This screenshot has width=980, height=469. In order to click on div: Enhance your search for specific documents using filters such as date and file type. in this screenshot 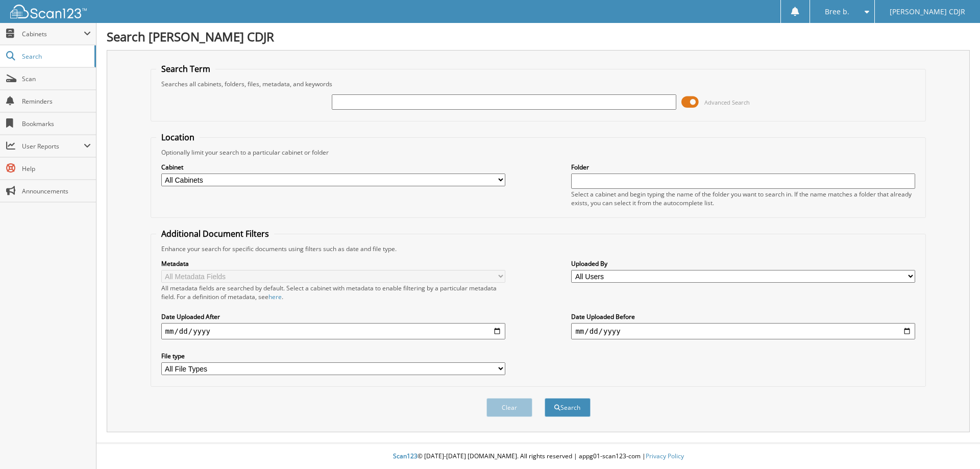, I will do `click(538, 248)`.